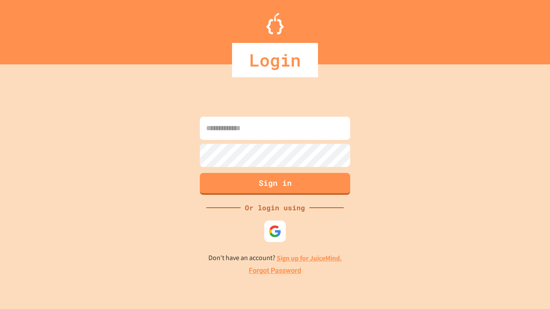 The height and width of the screenshot is (309, 550). I want to click on a: Forgot Password, so click(275, 271).